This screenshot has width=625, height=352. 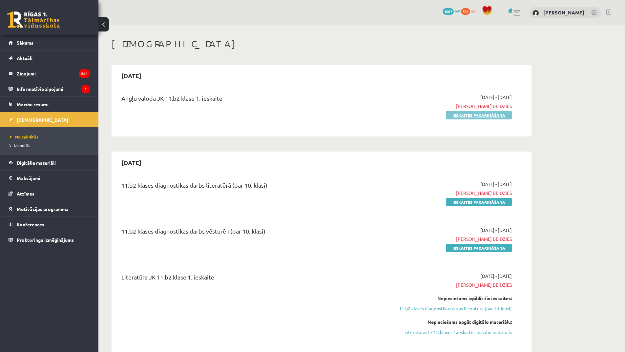 What do you see at coordinates (450, 322) in the screenshot?
I see `div: Nepieciešams apgūt digitālo materiālu:` at bounding box center [450, 322].